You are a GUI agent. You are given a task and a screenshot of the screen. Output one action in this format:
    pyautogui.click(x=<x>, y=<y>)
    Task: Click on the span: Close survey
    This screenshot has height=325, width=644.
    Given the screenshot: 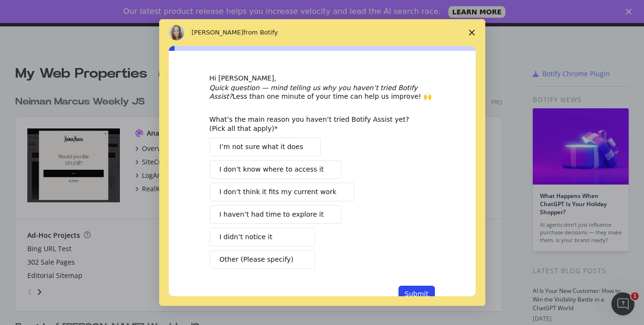 What is the action you would take?
    pyautogui.click(x=472, y=32)
    